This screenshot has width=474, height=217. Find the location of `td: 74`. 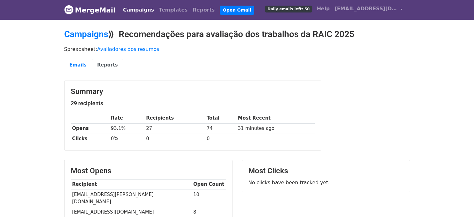

td: 74 is located at coordinates (221, 128).